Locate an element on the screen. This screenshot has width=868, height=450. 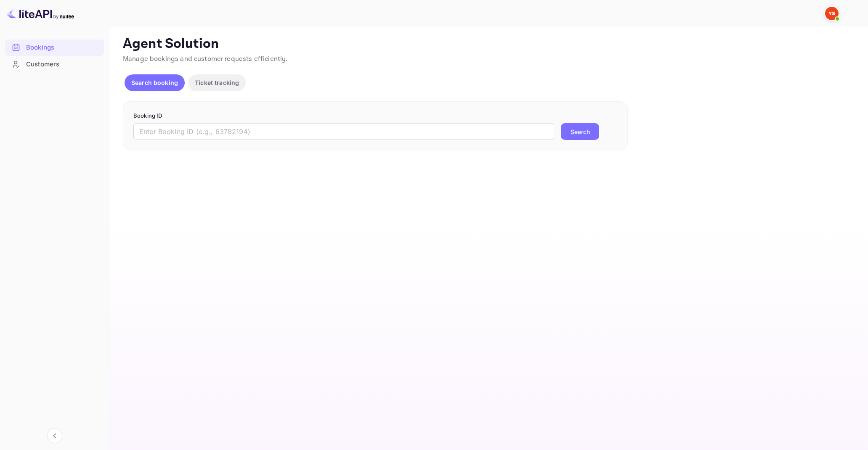
button: Collapse navigation is located at coordinates (55, 436).